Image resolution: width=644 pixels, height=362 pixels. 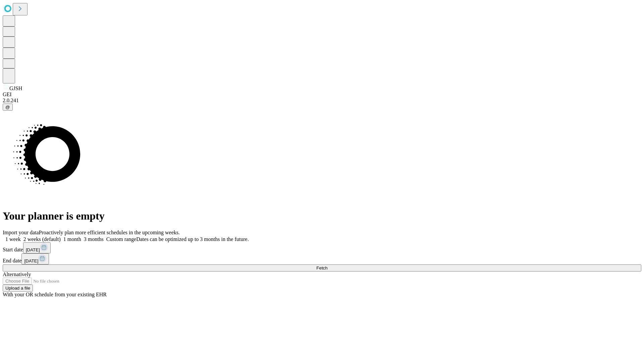 I want to click on span: Import your data, so click(x=21, y=233).